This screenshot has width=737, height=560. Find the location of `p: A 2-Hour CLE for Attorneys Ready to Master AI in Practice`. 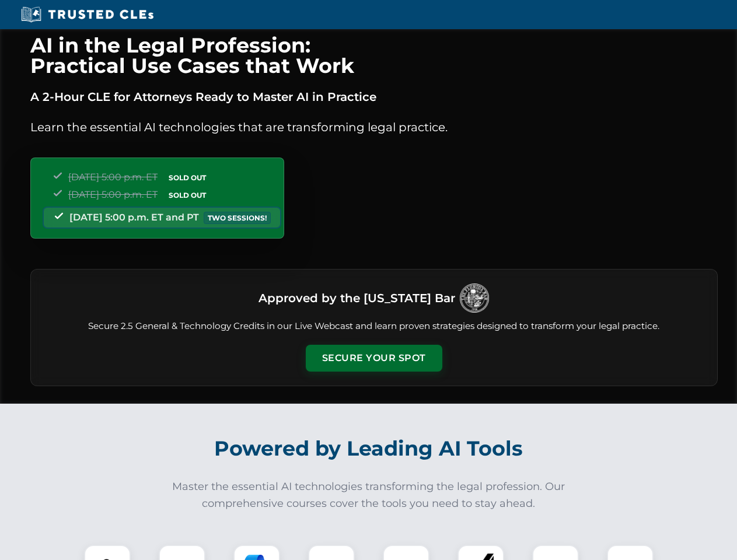

p: A 2-Hour CLE for Attorneys Ready to Master AI in Practice is located at coordinates (374, 97).